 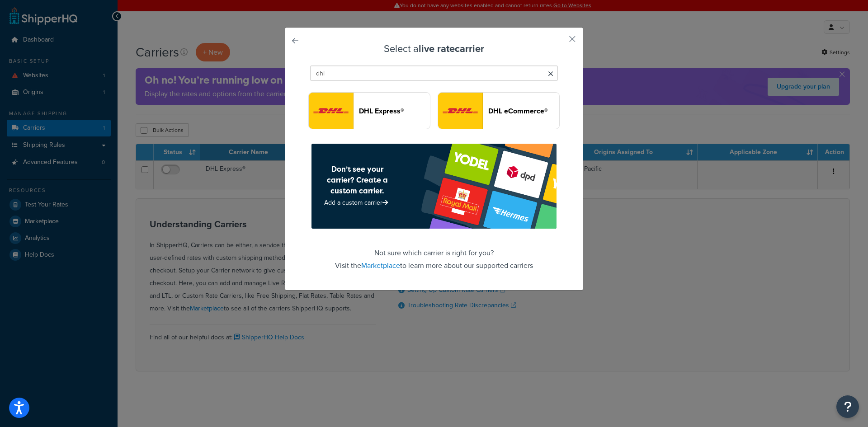 What do you see at coordinates (358, 180) in the screenshot?
I see `h4: Don’t see your carrier? Create a custom carrier.` at bounding box center [358, 180].